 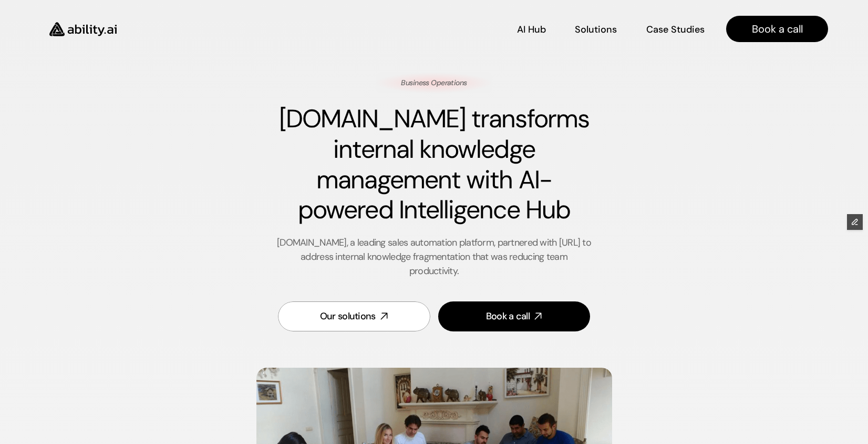 What do you see at coordinates (596, 29) in the screenshot?
I see `p: Solutions` at bounding box center [596, 29].